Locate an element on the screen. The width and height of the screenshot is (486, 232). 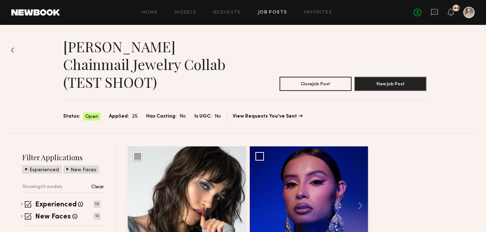
p: Clear is located at coordinates (98, 187).